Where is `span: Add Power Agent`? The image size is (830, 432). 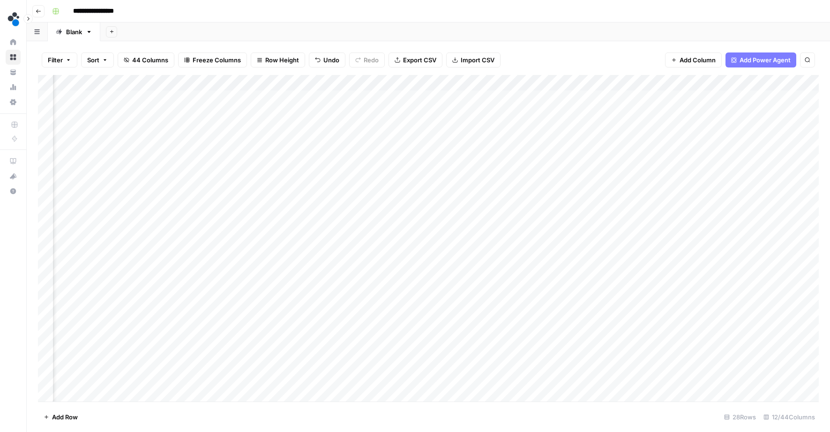
span: Add Power Agent is located at coordinates (765, 60).